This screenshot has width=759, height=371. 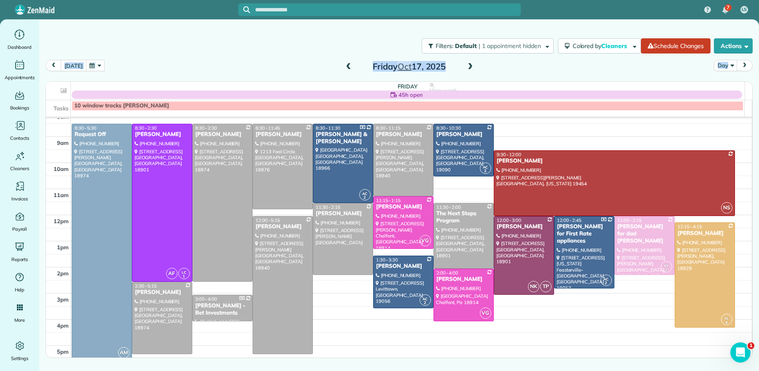 What do you see at coordinates (463, 218) in the screenshot?
I see `div: The Next Steps Program` at bounding box center [463, 218].